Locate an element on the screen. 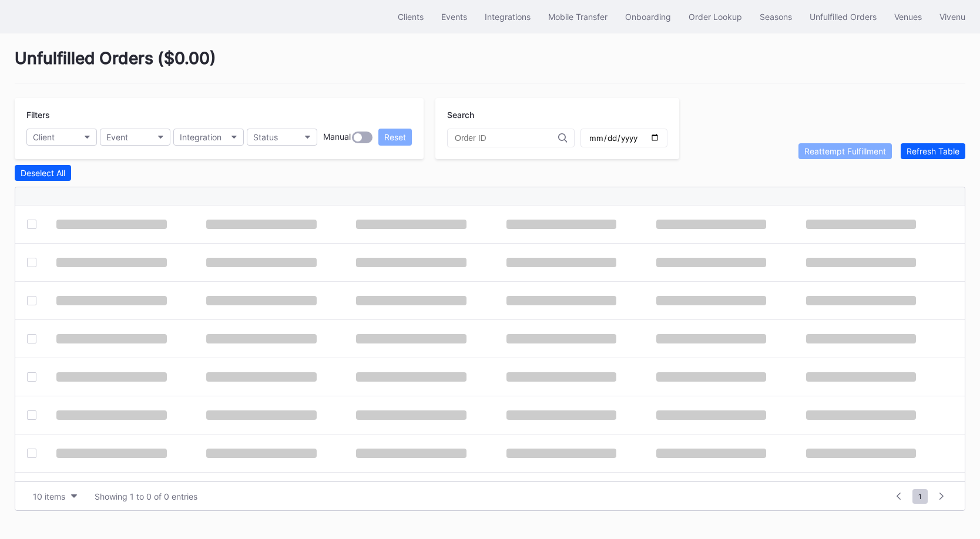 The height and width of the screenshot is (539, 980). button: Reattempt Fulfillment is located at coordinates (845, 151).